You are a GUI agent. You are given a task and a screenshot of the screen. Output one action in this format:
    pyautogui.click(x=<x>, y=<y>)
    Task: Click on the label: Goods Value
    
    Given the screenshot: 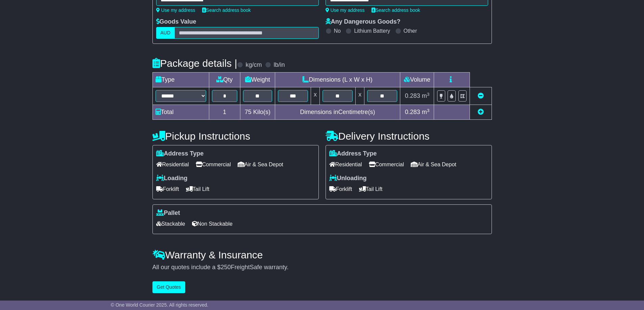 What is the action you would take?
    pyautogui.click(x=176, y=22)
    